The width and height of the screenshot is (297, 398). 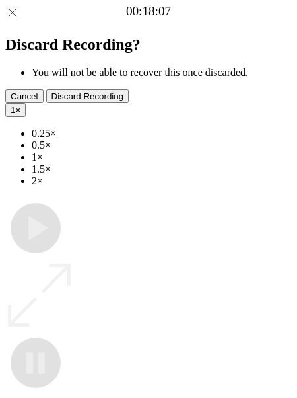 I want to click on li: 2×, so click(x=162, y=181).